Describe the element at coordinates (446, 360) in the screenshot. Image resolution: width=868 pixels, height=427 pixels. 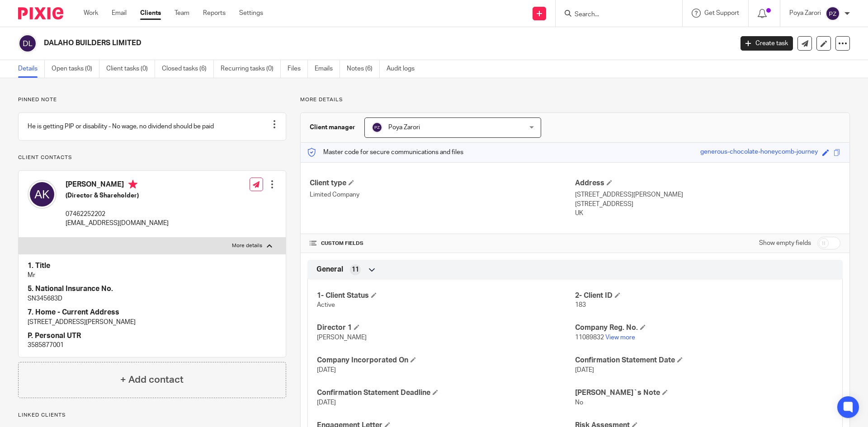
I see `h4: Company Incorporated On` at that location.